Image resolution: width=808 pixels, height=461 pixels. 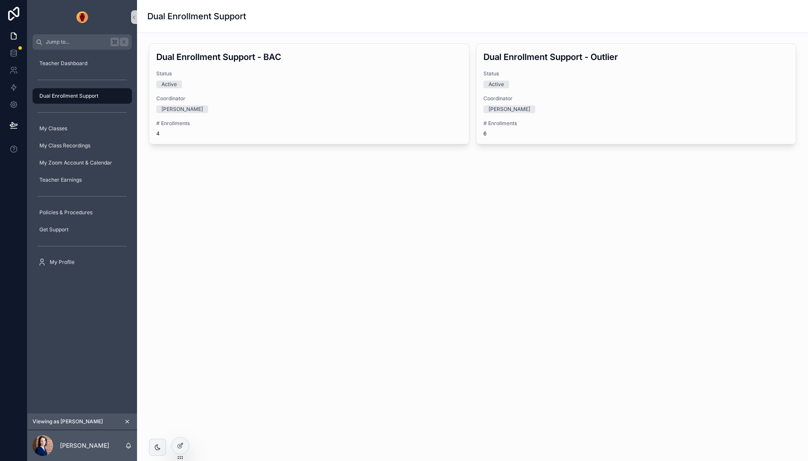 What do you see at coordinates (309, 134) in the screenshot?
I see `span: 4` at bounding box center [309, 134].